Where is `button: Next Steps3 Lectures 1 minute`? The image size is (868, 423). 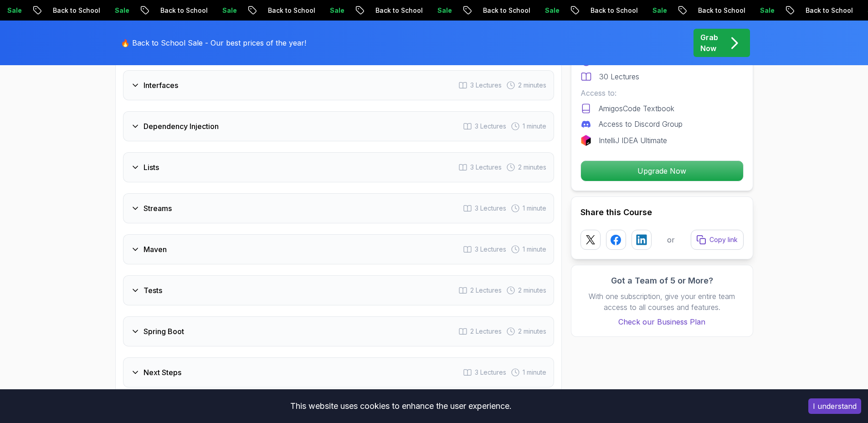 button: Next Steps3 Lectures 1 minute is located at coordinates (338, 373).